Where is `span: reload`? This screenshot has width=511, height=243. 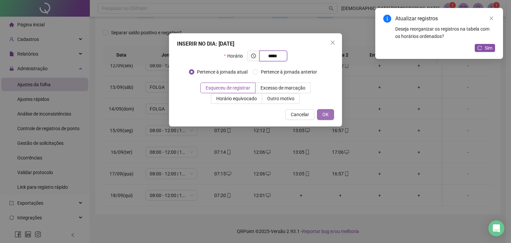
span: reload is located at coordinates (480, 48).